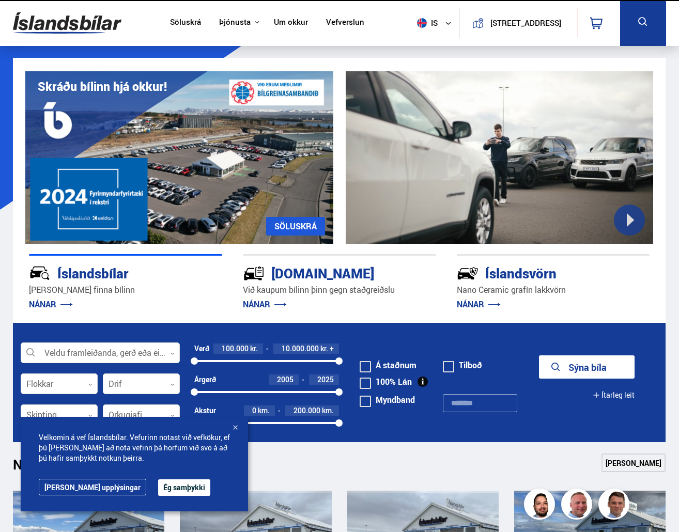 The height and width of the screenshot is (532, 679). What do you see at coordinates (107, 272) in the screenshot?
I see `div: Íslandsbílar` at bounding box center [107, 272].